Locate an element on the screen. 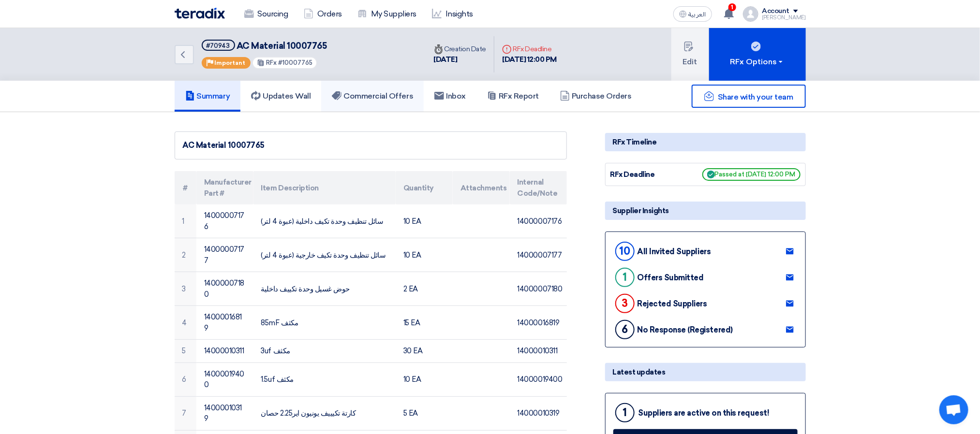 Image resolution: width=980 pixels, height=434 pixels. td: 15 EA is located at coordinates (424, 323).